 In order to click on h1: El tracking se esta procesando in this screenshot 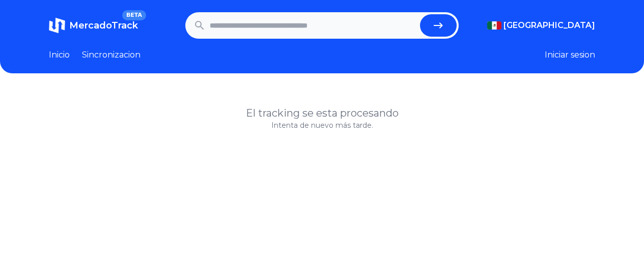, I will do `click(322, 113)`.